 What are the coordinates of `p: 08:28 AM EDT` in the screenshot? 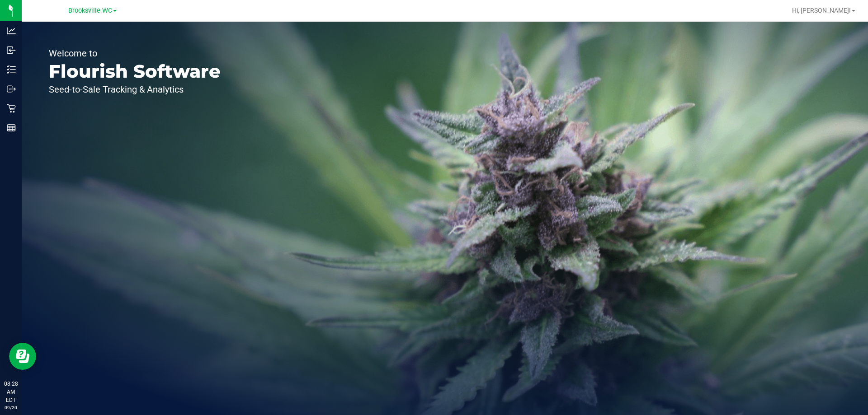 It's located at (11, 392).